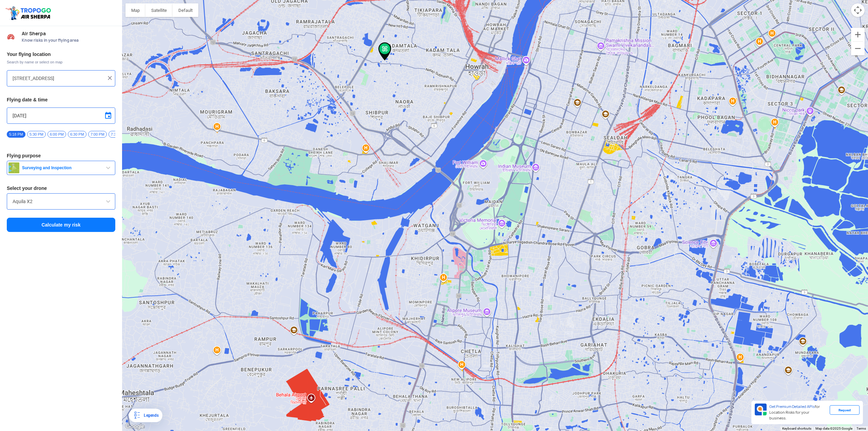 Image resolution: width=868 pixels, height=431 pixels. Describe the element at coordinates (69, 34) in the screenshot. I see `span: Air Sherpa` at that location.